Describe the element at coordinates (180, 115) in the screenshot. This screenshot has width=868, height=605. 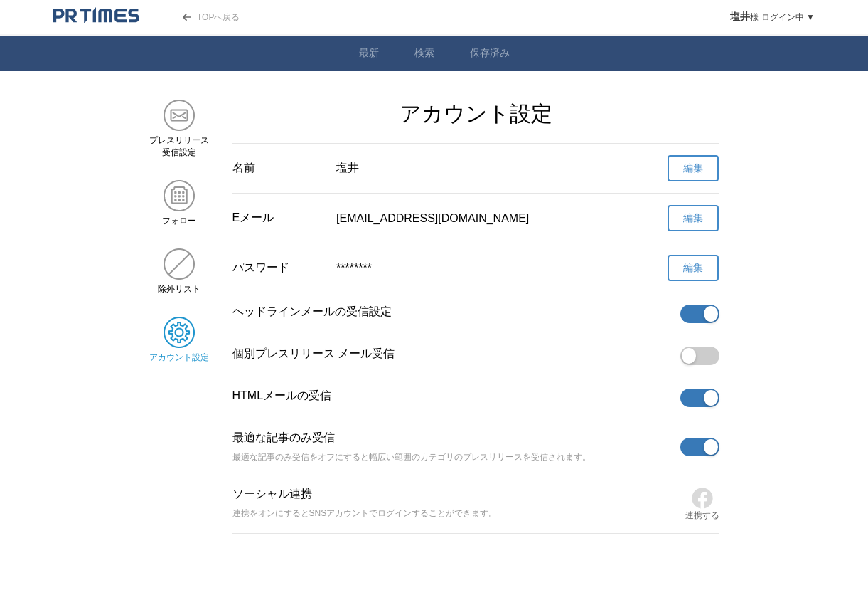
I see `img: プレスリリース 受信設定` at that location.